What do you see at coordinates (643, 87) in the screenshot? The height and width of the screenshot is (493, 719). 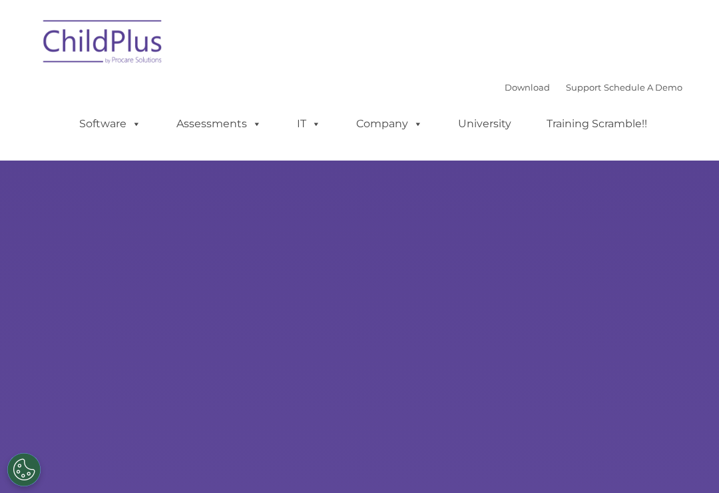 I see `a: Schedule A Demo` at bounding box center [643, 87].